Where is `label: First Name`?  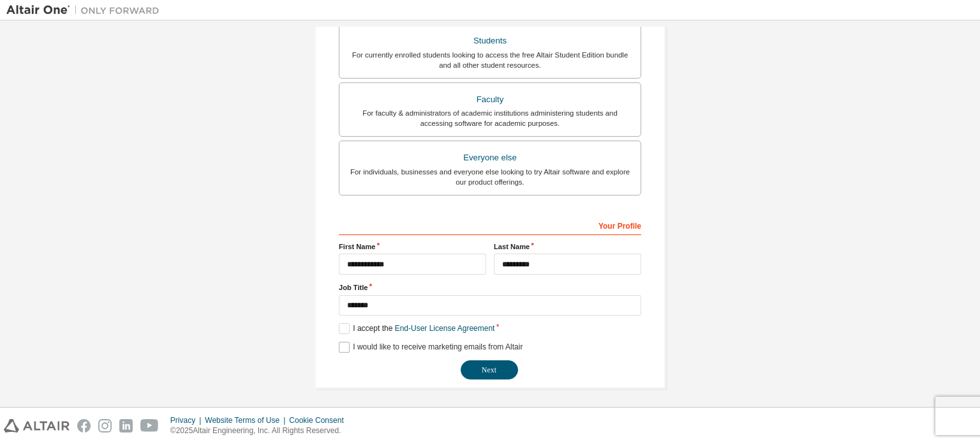
label: First Name is located at coordinates (412, 246).